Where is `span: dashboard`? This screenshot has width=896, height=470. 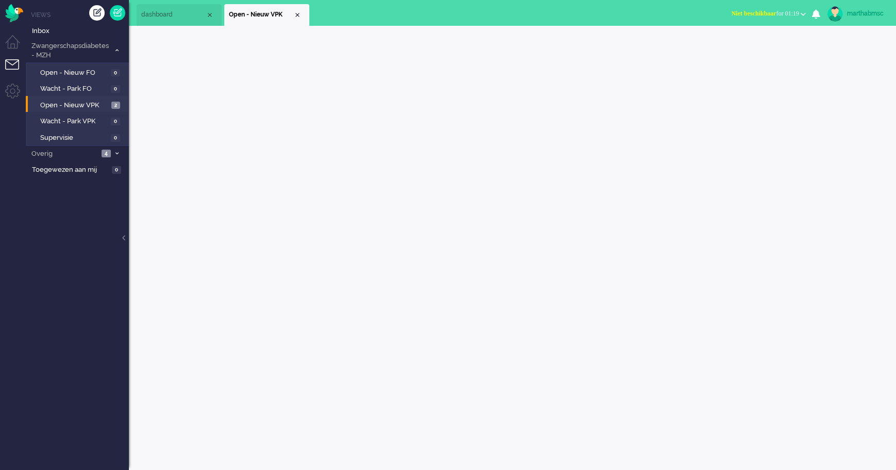 span: dashboard is located at coordinates (173, 14).